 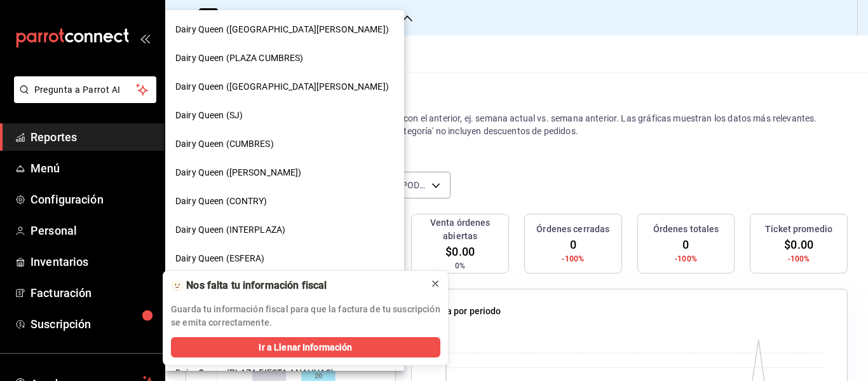 What do you see at coordinates (285, 258) in the screenshot?
I see `div: Dairy Queen (ESFERA)` at bounding box center [285, 258].